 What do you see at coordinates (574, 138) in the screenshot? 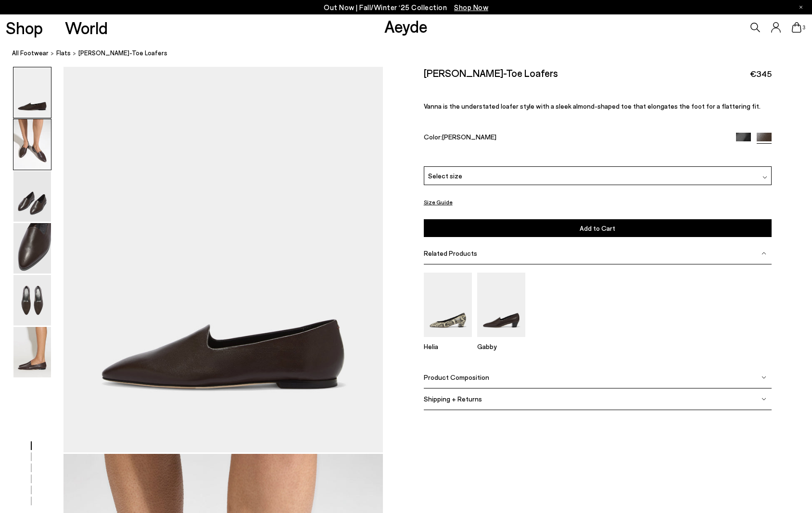
I see `div: Color:` at bounding box center [574, 138].